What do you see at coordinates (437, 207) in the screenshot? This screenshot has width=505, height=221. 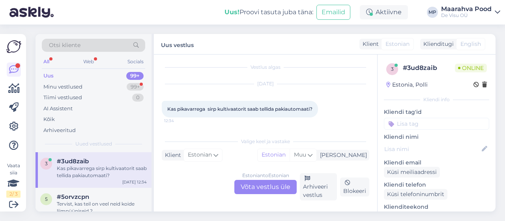 I see `p: Klienditeekond` at bounding box center [437, 207].